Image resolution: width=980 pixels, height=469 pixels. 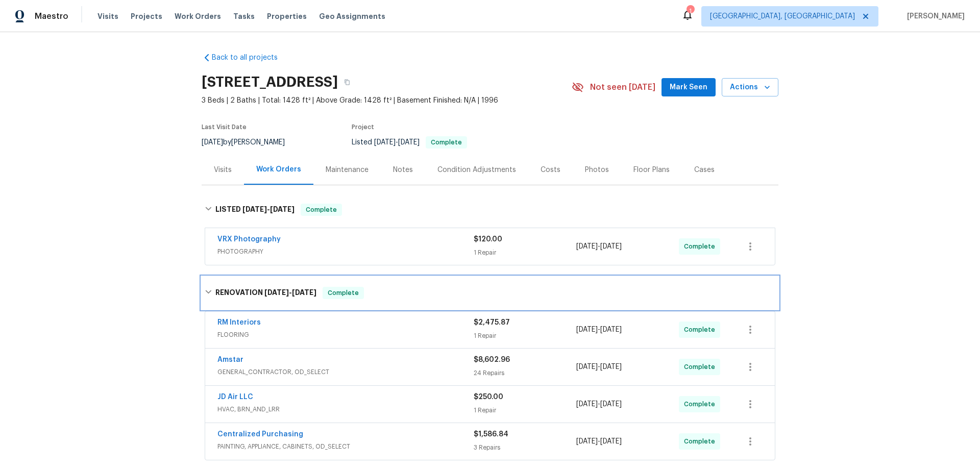 What do you see at coordinates (261, 434) in the screenshot?
I see `a: Centralized Purchasing` at bounding box center [261, 434].